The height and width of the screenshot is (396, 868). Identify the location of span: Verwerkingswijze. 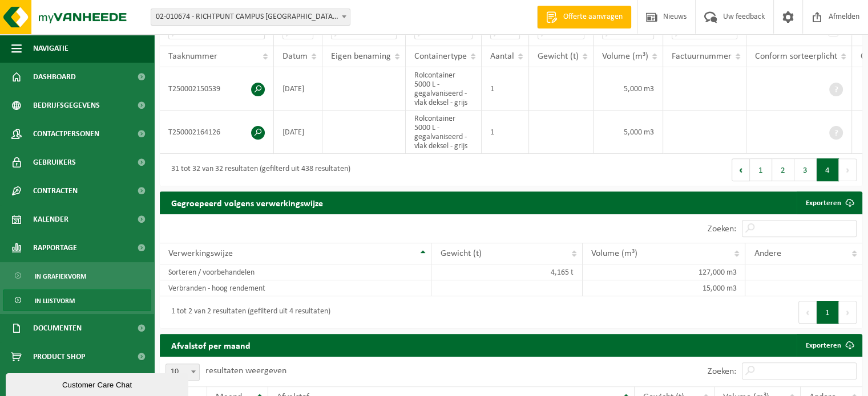
(201, 254).